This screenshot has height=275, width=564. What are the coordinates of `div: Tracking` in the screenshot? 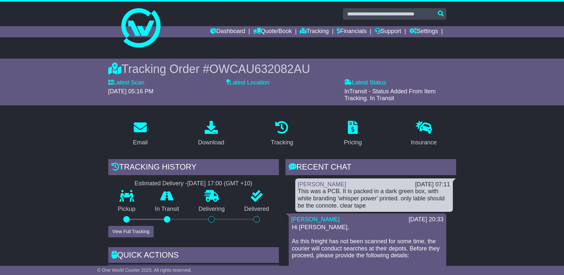 It's located at (282, 142).